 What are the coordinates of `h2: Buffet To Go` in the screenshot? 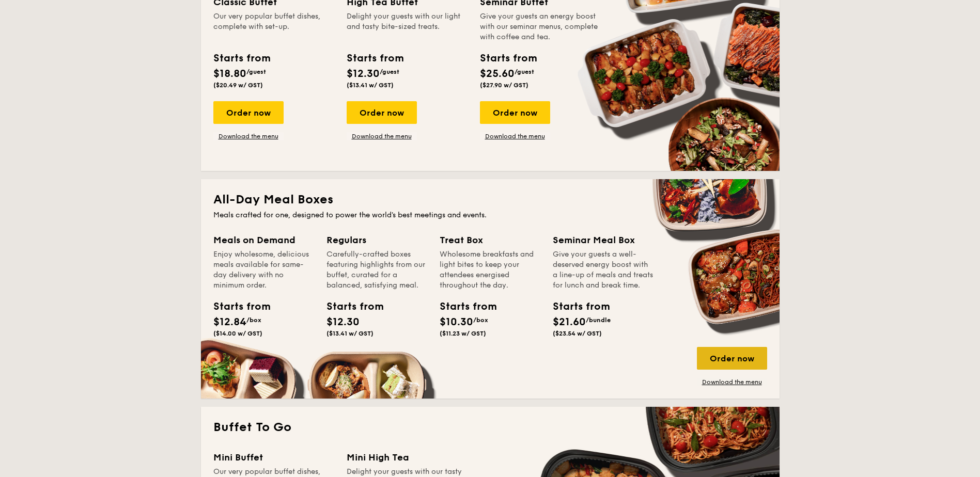 It's located at (490, 427).